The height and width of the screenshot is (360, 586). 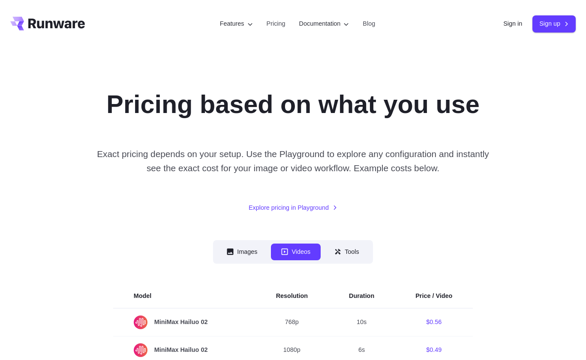 What do you see at coordinates (293, 161) in the screenshot?
I see `p: Exact pricing depends on your setup. Use the Playground to explore any configuration and instantl...` at bounding box center [293, 161].